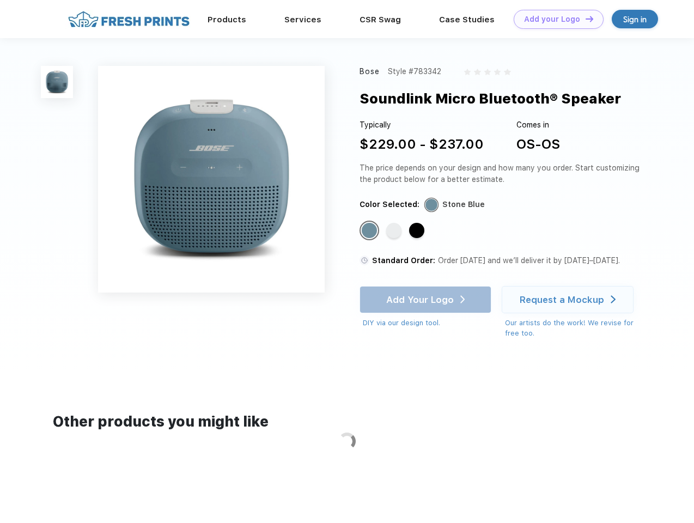 The height and width of the screenshot is (523, 694). What do you see at coordinates (421, 144) in the screenshot?
I see `div: $229.00 - $237.00` at bounding box center [421, 144].